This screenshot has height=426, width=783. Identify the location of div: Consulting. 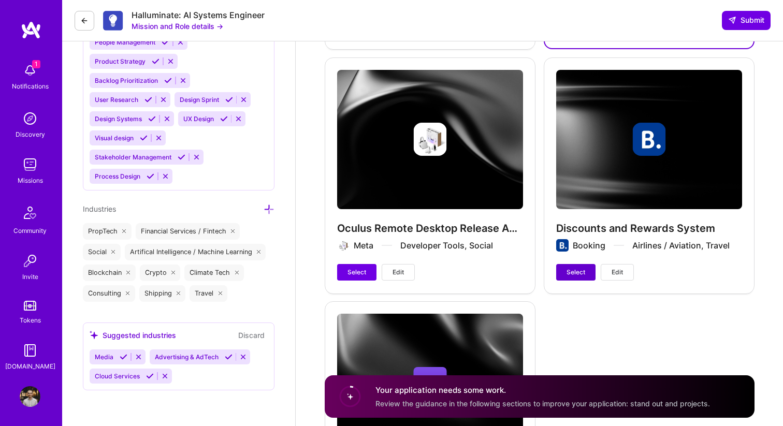
(109, 294).